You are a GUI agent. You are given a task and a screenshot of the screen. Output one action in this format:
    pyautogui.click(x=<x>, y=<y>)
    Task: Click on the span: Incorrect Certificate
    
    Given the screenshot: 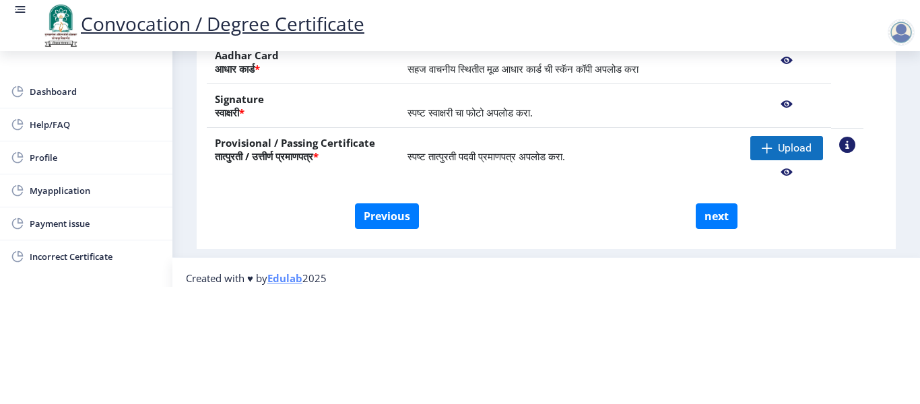 What is the action you would take?
    pyautogui.click(x=96, y=257)
    